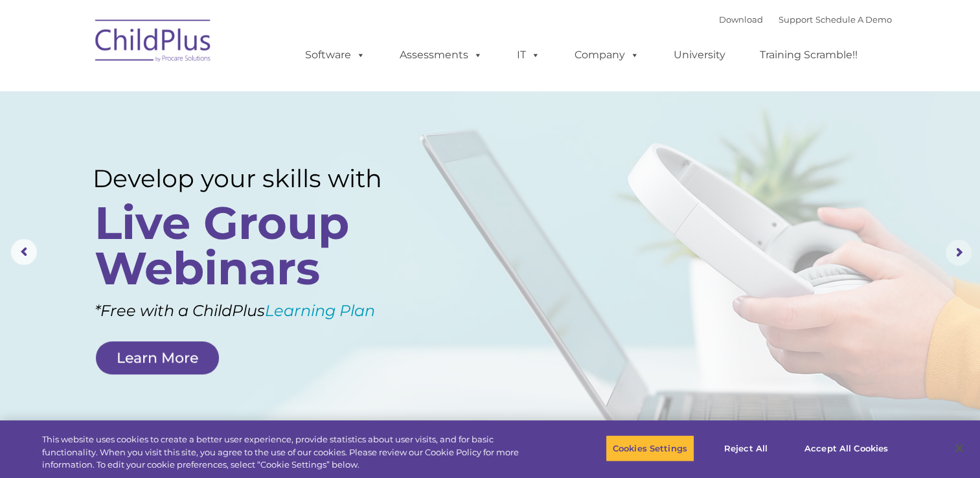  I want to click on button: Reject All, so click(746, 448).